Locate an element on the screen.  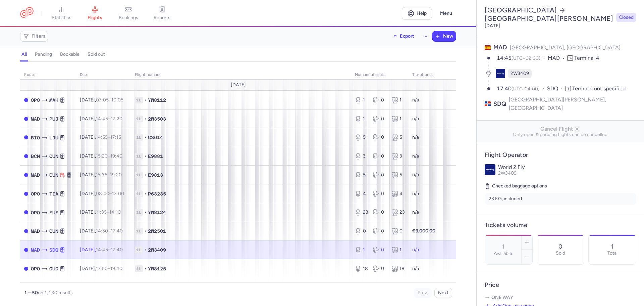
button: Prev. is located at coordinates (422, 293).